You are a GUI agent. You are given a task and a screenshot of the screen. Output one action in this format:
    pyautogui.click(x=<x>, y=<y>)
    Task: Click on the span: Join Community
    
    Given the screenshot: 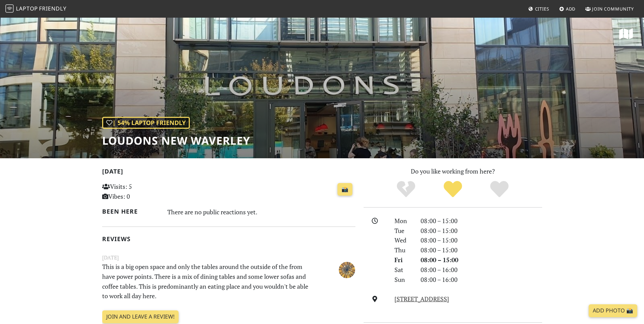 What is the action you would take?
    pyautogui.click(x=613, y=9)
    